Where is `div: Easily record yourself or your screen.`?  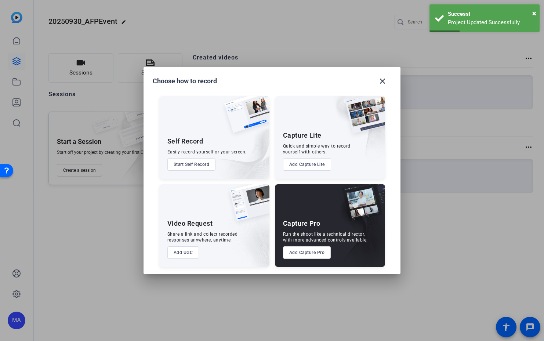 div: Easily record yourself or your screen. is located at coordinates (207, 152).